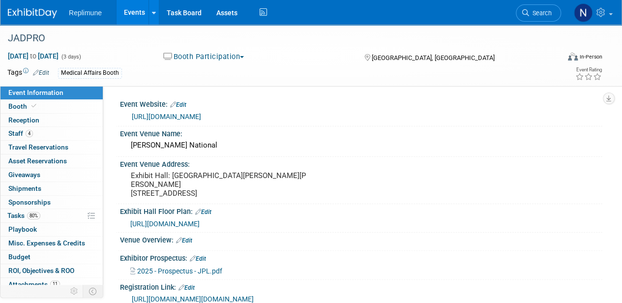 Image resolution: width=622 pixels, height=303 pixels. Describe the element at coordinates (85, 13) in the screenshot. I see `span: Replimune` at that location.